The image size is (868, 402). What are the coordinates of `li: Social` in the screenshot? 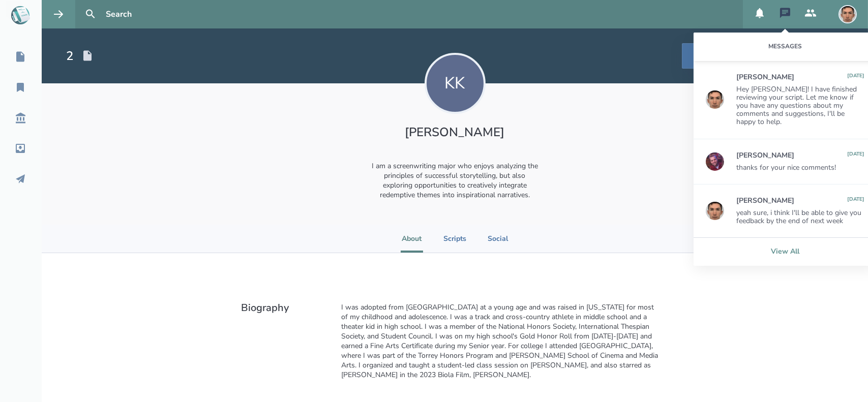 It's located at (498, 238).